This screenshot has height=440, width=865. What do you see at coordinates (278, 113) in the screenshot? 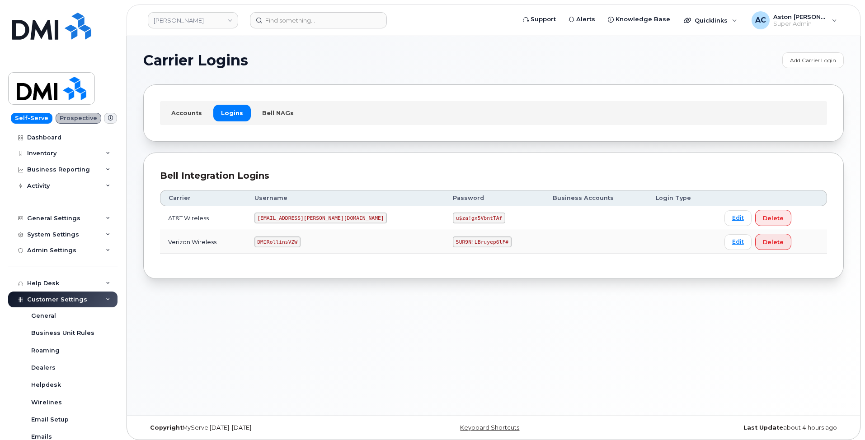
I see `a: Bell NAGs` at bounding box center [278, 113].